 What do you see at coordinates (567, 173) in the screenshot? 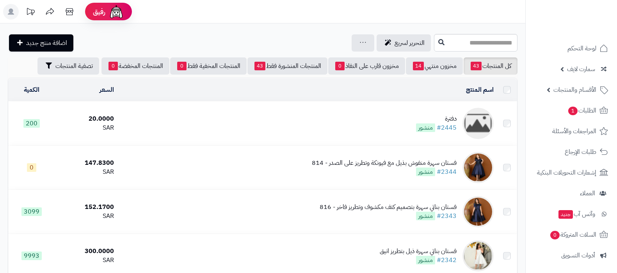
I see `span: إشعارات التحويلات البنكية` at bounding box center [567, 173].